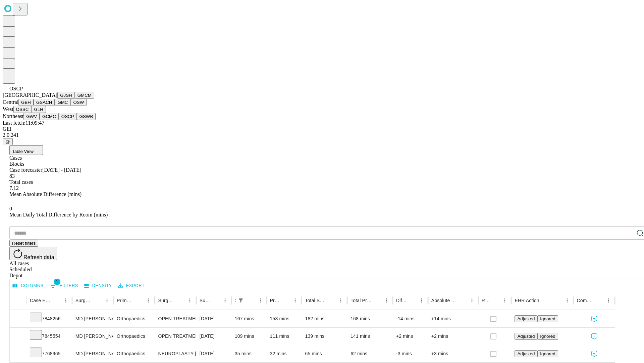 The width and height of the screenshot is (644, 363). Describe the element at coordinates (453, 353) in the screenshot. I see `div: +3 mins` at that location.